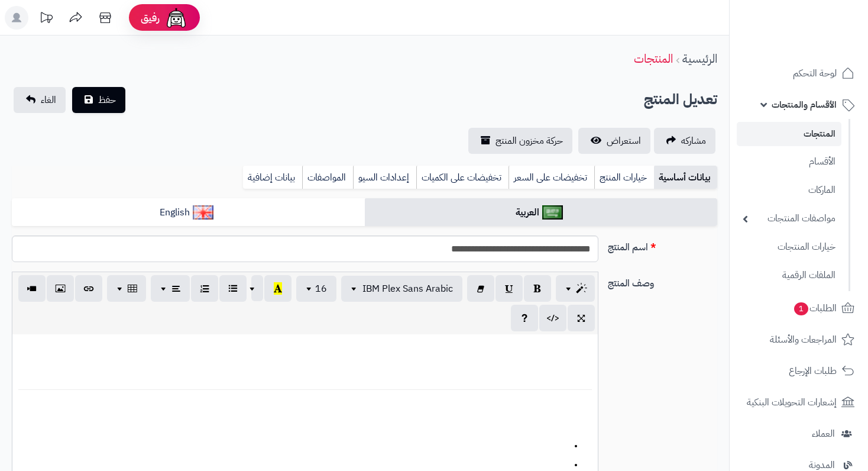 The image size is (868, 471). I want to click on span: العملاء, so click(823, 434).